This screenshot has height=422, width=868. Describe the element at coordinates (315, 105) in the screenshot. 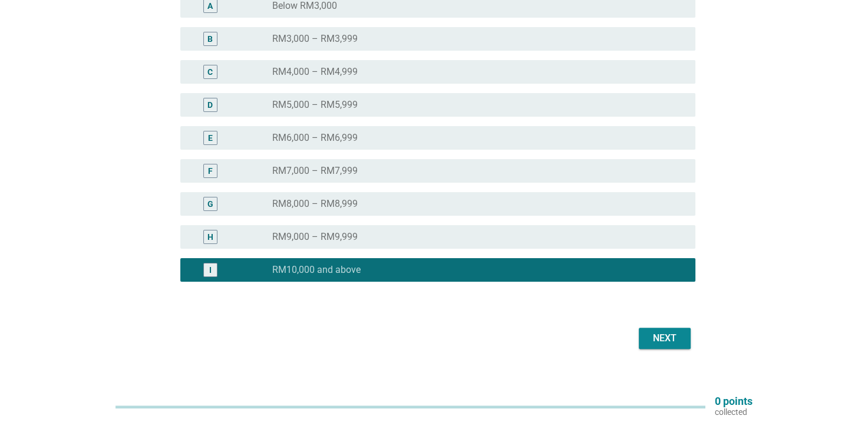

I see `label: RM5,000 – RM5,999` at that location.